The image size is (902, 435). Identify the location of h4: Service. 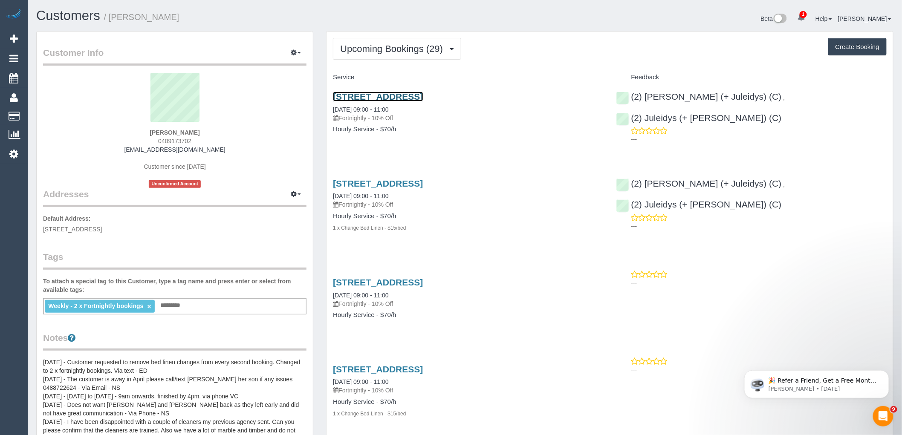
(468, 77).